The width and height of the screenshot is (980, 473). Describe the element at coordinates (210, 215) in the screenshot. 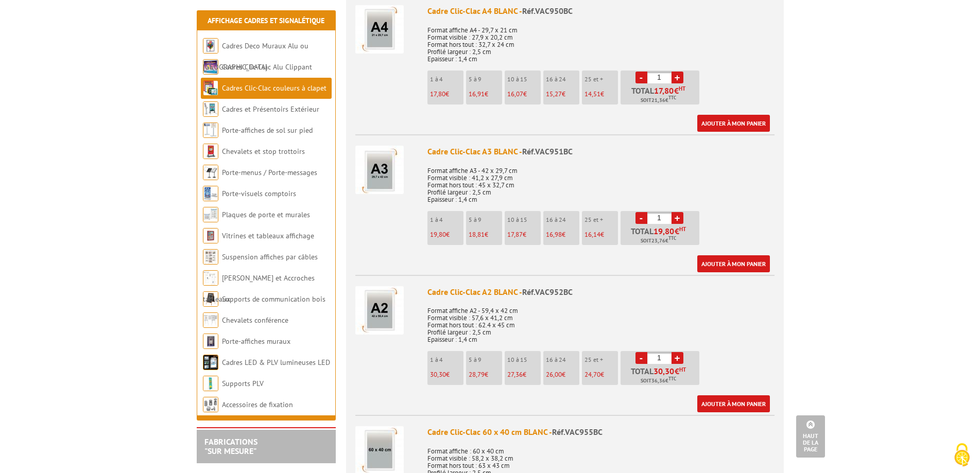

I see `img: Plaques de porte et murales` at that location.